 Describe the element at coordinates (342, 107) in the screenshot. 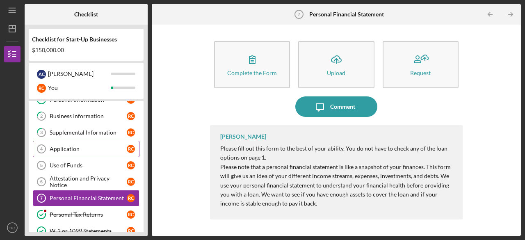

I see `div: Comment` at that location.